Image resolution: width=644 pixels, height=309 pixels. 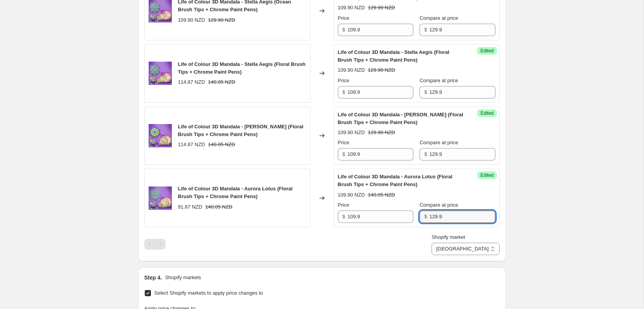 What do you see at coordinates (183, 277) in the screenshot?
I see `p: Shopify markets` at bounding box center [183, 277].